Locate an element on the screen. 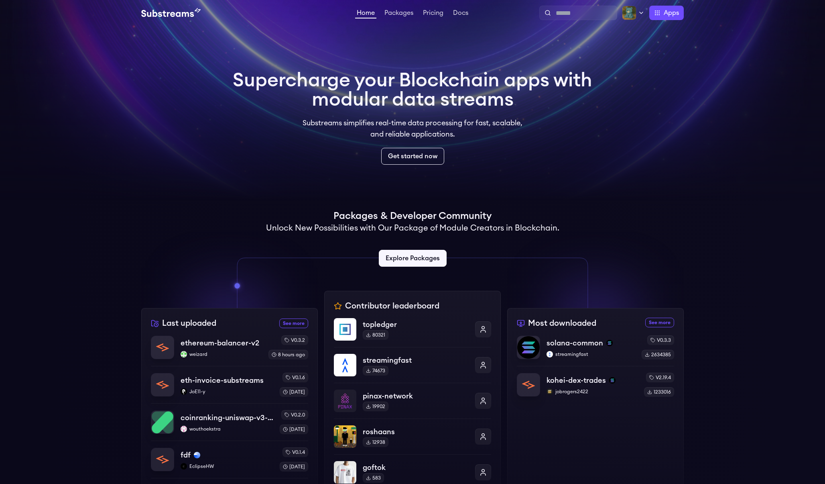  div: 12938 is located at coordinates (376, 442).